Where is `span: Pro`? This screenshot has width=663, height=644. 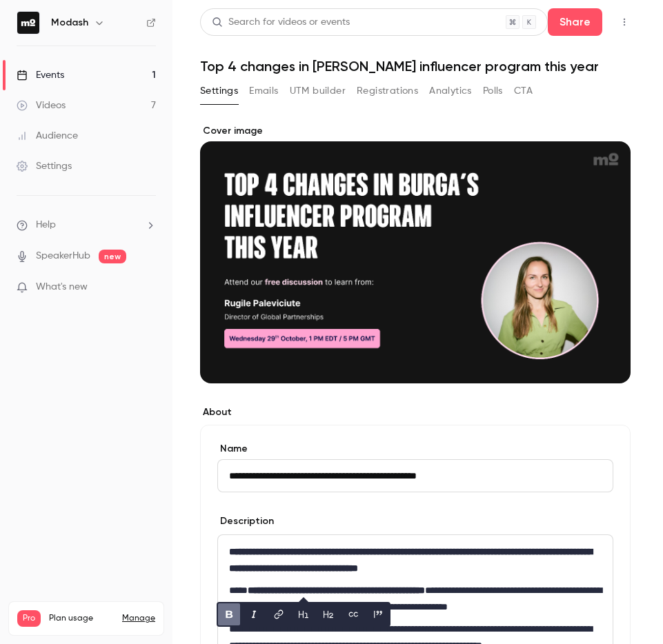 span: Pro is located at coordinates (29, 619).